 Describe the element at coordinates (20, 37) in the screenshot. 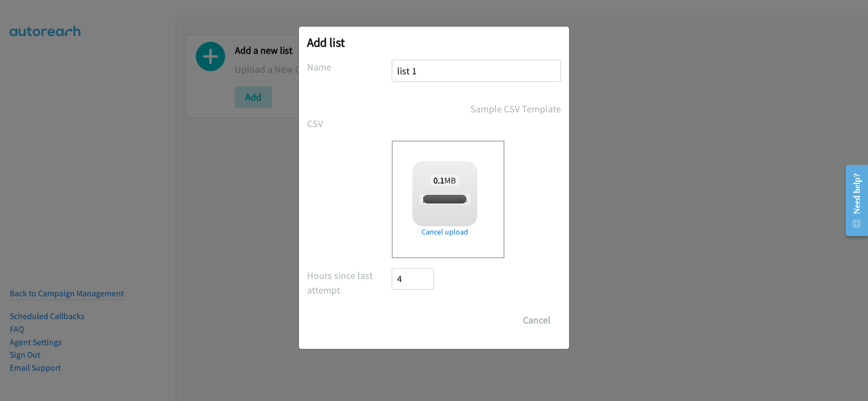

I see `div: Need help?` at that location.